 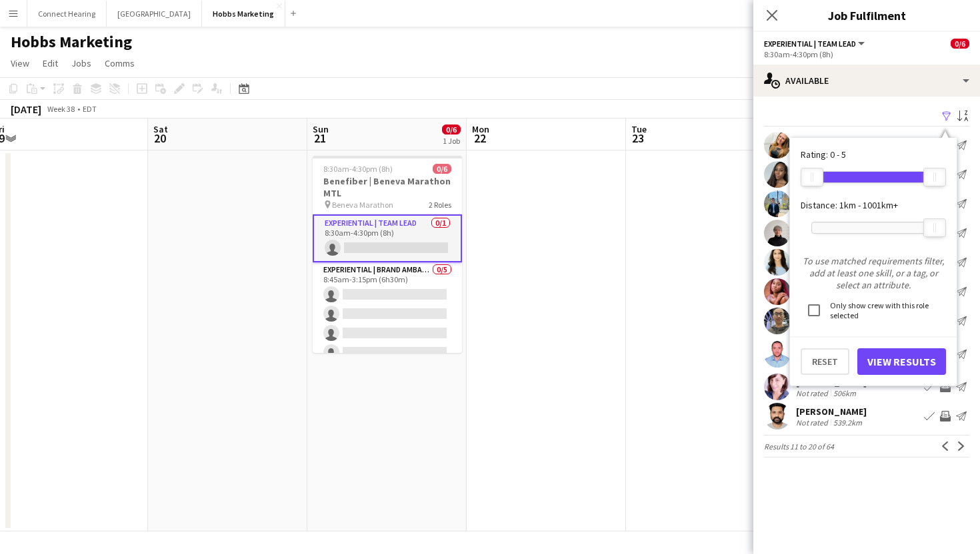 I want to click on app-job-card: 8:30am-4:30pm (8h)0/6Benefiber | Beneva Marathon MTL Beneva Marathon2 RolesExperiential | Team Le..., so click(x=387, y=255).